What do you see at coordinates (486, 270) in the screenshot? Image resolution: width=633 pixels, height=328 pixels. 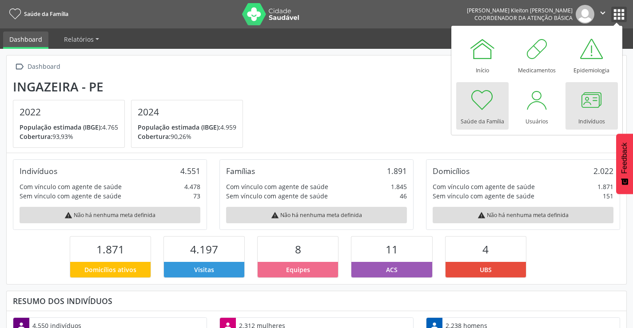 I see `span: UBS` at bounding box center [486, 270].